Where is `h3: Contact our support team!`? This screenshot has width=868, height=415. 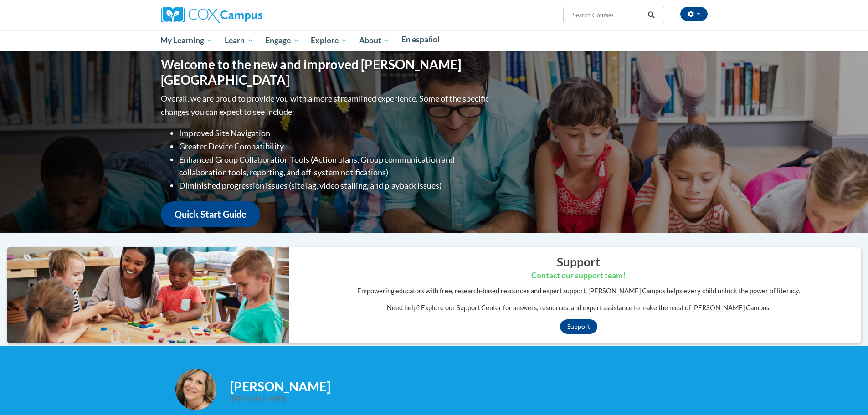
h3: Contact our support team! is located at coordinates (578, 276).